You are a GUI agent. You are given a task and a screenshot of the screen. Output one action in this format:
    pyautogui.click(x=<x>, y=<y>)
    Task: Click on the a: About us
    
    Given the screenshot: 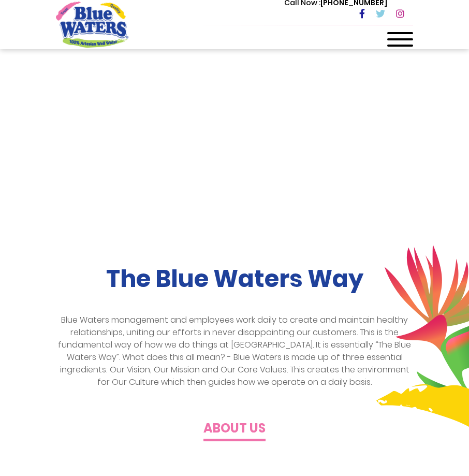 What is the action you would take?
    pyautogui.click(x=235, y=430)
    